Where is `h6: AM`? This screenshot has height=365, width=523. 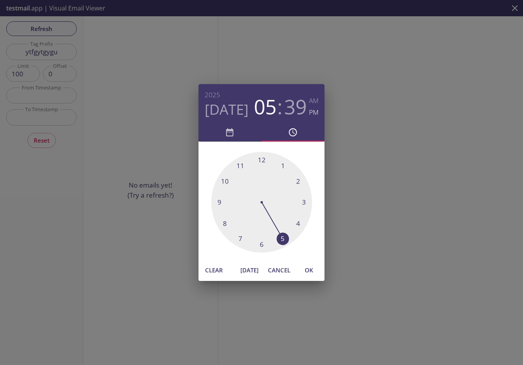 h6: AM is located at coordinates (313, 101).